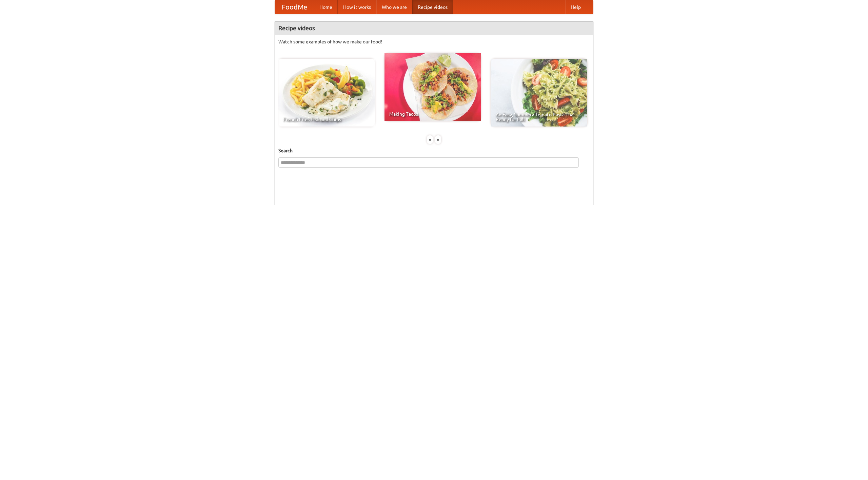 The height and width of the screenshot is (480, 868). What do you see at coordinates (294, 7) in the screenshot?
I see `a: FoodMe` at bounding box center [294, 7].